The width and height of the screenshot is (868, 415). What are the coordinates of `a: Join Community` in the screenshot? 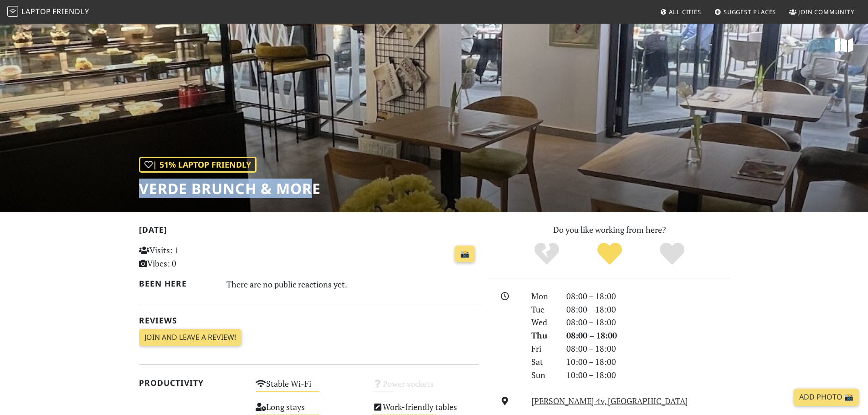 It's located at (822, 12).